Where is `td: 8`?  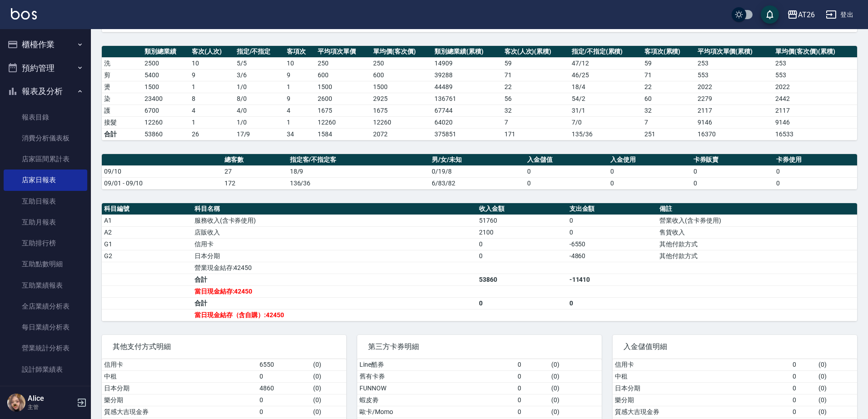 td: 8 is located at coordinates (212, 99).